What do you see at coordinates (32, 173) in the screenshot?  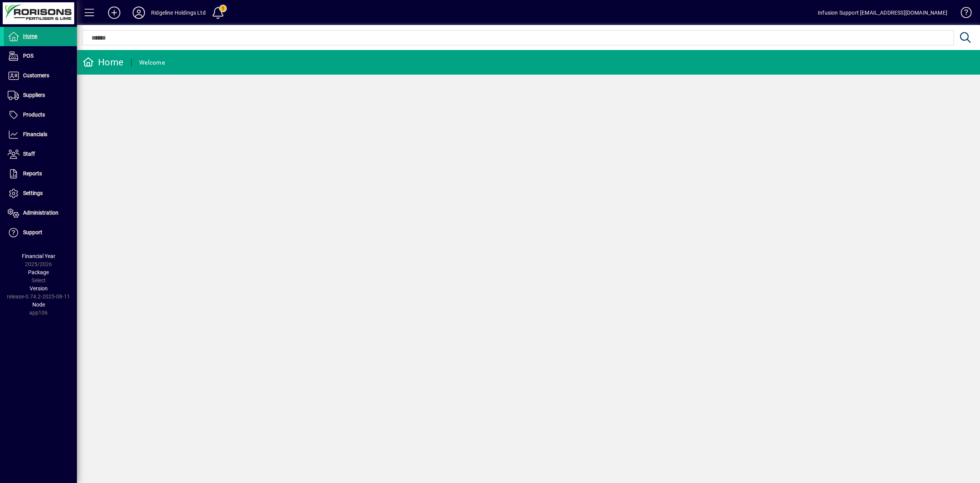 I see `span: Reports` at bounding box center [32, 173].